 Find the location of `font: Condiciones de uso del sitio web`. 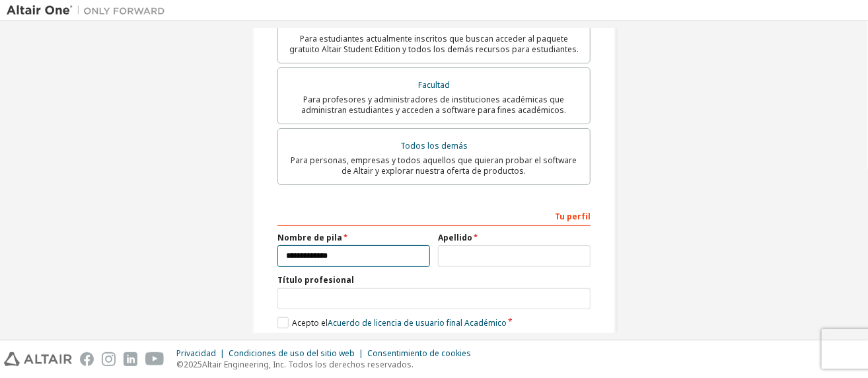

font: Condiciones de uso del sitio web is located at coordinates (291, 353).